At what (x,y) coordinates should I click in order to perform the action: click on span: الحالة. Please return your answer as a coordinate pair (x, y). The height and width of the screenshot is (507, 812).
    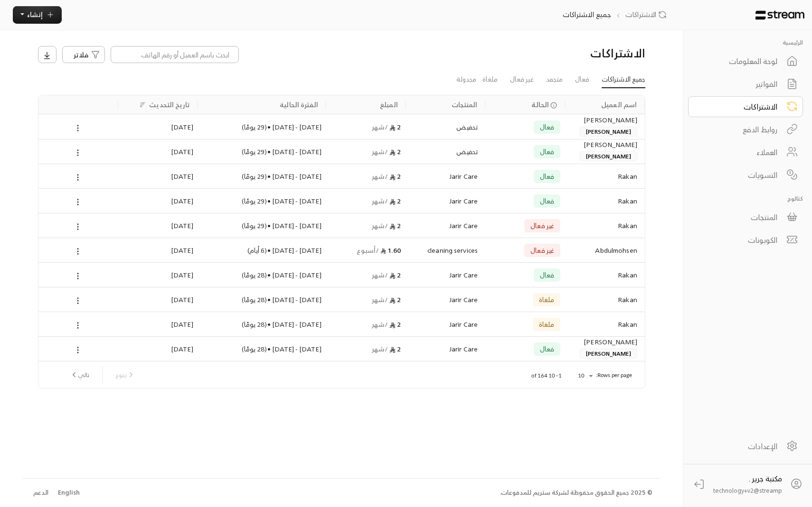
    Looking at the image, I should click on (540, 104).